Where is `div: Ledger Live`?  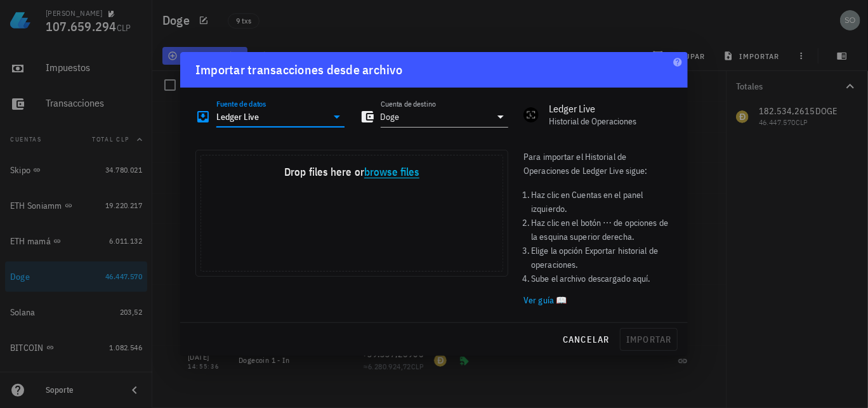
div: Ledger Live is located at coordinates (610, 108).